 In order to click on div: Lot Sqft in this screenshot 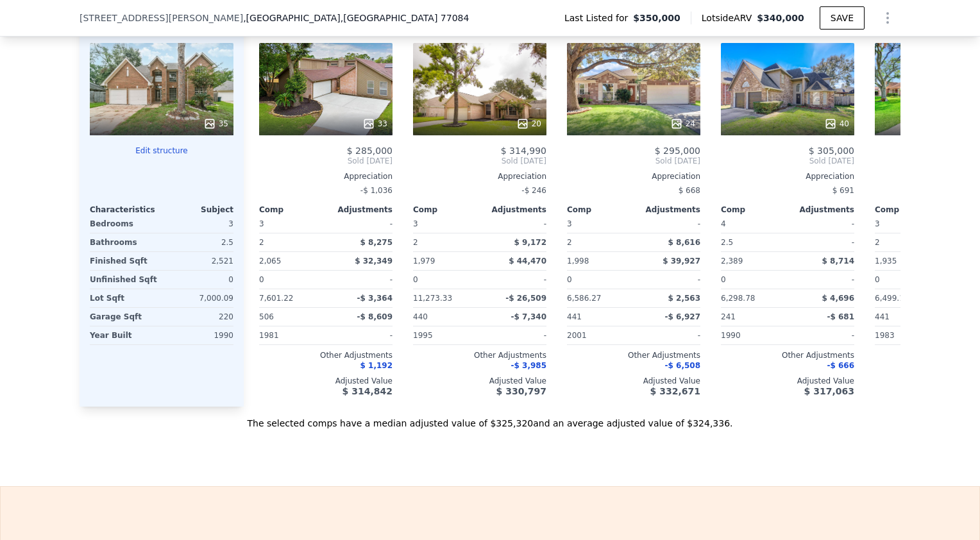, I will do `click(125, 298)`.